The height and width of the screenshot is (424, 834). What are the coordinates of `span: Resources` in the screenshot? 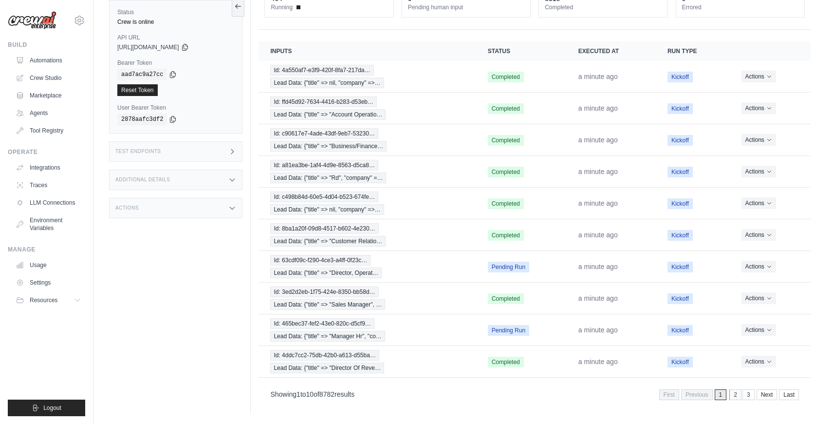 It's located at (43, 300).